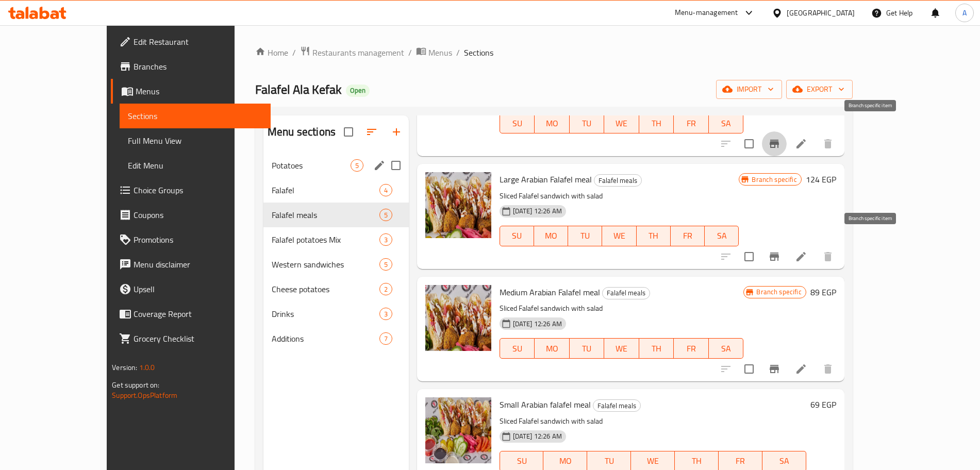 The height and width of the screenshot is (470, 980). Describe the element at coordinates (358, 53) in the screenshot. I see `span: Restaurants management` at that location.